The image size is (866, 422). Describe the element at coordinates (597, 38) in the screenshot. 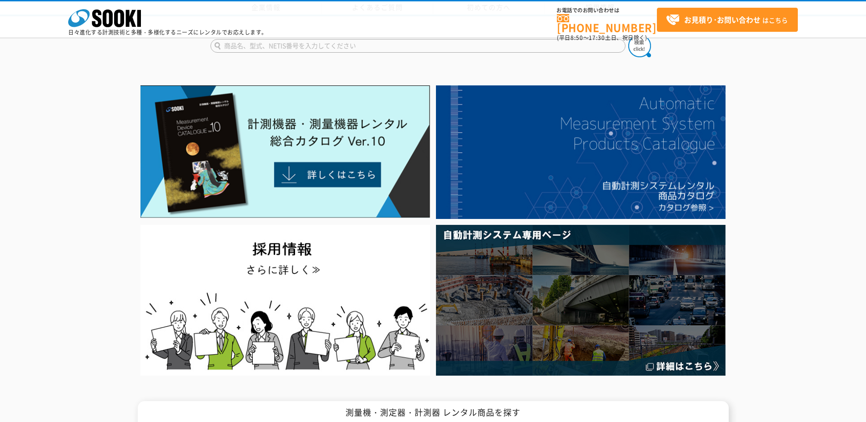

I see `span: 17:30` at that location.